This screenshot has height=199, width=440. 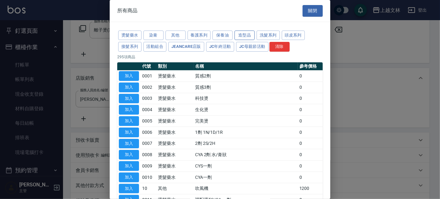 What do you see at coordinates (148, 87) in the screenshot?
I see `td: 0002` at bounding box center [148, 87].